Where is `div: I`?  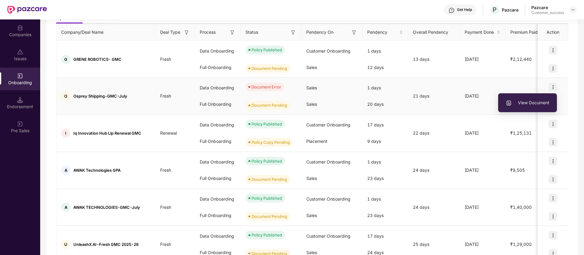
div: I is located at coordinates (66, 133).